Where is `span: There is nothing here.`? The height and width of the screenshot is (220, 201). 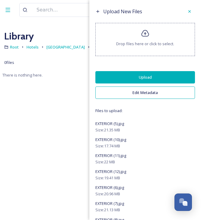
span: There is nothing here. is located at coordinates (22, 75).